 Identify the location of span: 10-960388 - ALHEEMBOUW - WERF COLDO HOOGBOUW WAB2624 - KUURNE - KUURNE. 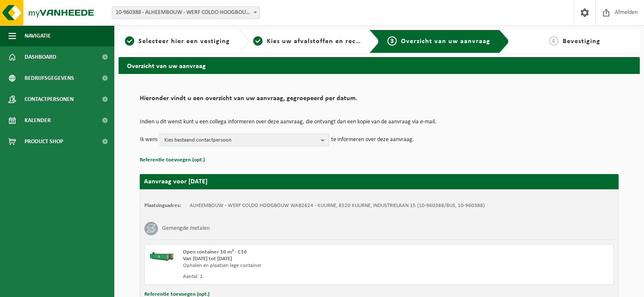
(186, 13).